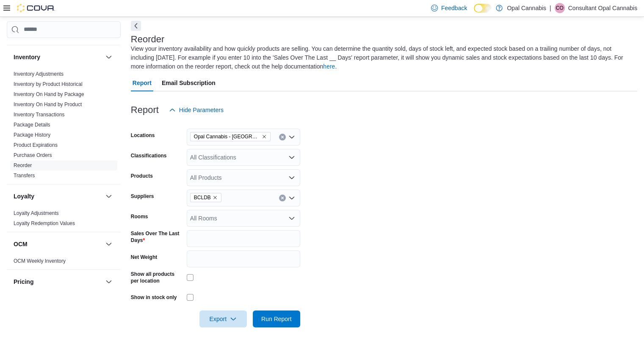 Image resolution: width=644 pixels, height=338 pixels. What do you see at coordinates (49, 94) in the screenshot?
I see `span: Inventory On Hand by Package` at bounding box center [49, 94].